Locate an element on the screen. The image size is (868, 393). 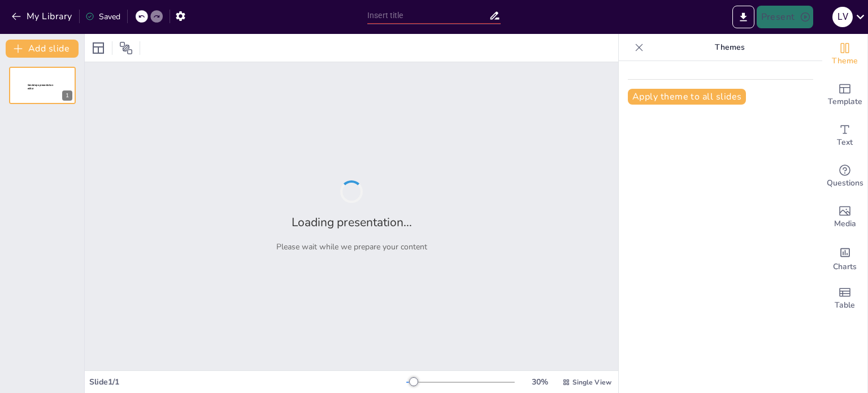
div: L V is located at coordinates (843, 17).